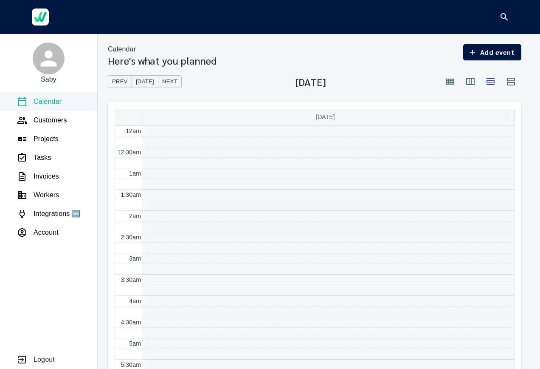 The height and width of the screenshot is (369, 540). I want to click on span: 1:30am, so click(131, 194).